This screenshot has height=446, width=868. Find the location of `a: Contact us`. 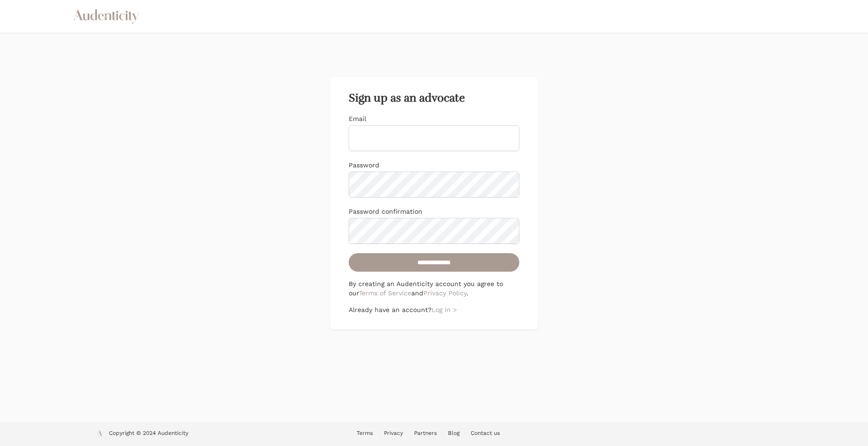

a: Contact us is located at coordinates (485, 433).